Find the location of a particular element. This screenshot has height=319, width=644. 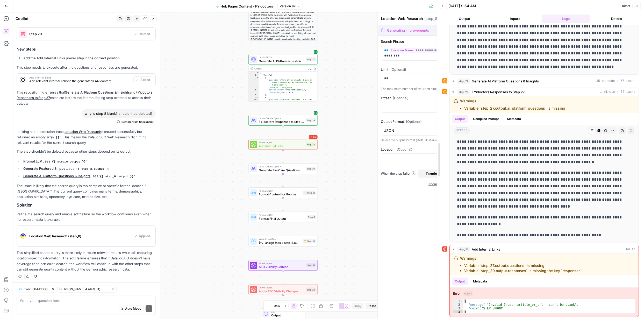

g: Edge from step_12 to step_6 is located at coordinates (283, 205).